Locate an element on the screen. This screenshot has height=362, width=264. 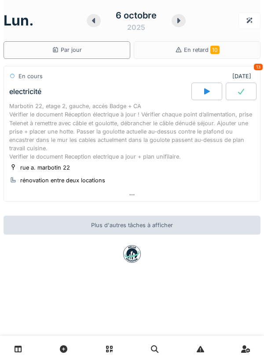
div: 6 octobre is located at coordinates (136, 15).